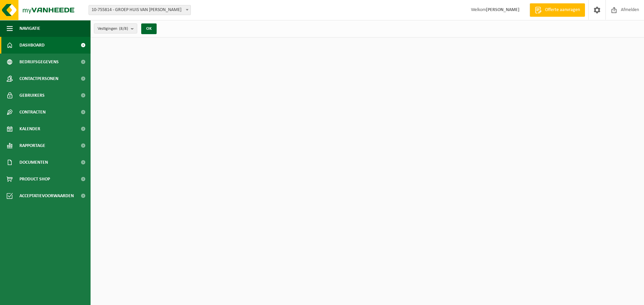 The image size is (644, 305). I want to click on span: Contracten, so click(33, 112).